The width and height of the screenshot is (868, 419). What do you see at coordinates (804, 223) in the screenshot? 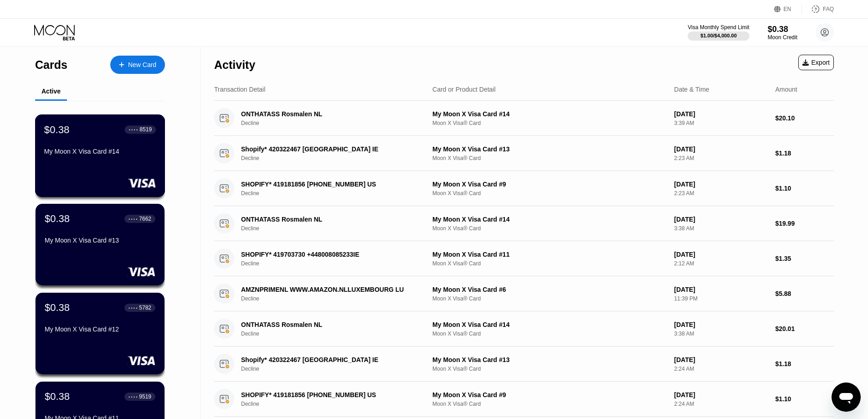
I see `div: $19.99` at bounding box center [804, 223].